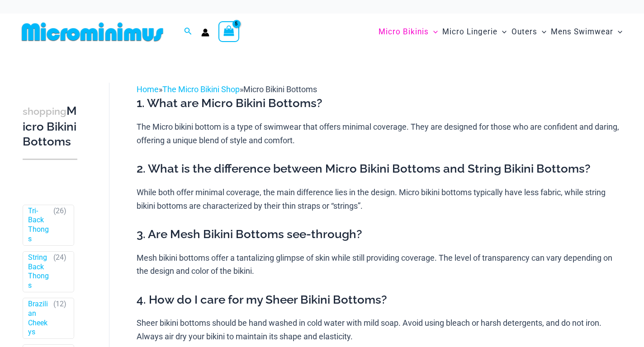 The image size is (644, 347). I want to click on p: While both offer minimal coverage, the main difference lies in the design. Micro bikini bottoms t..., so click(381, 199).